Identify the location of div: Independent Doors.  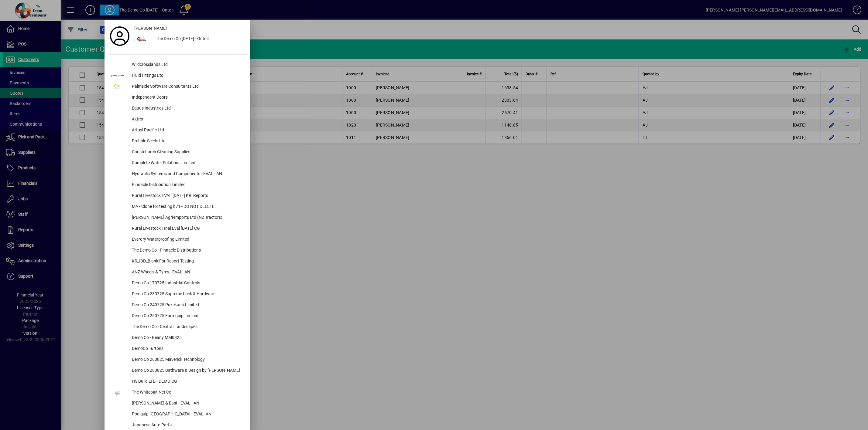
(187, 98).